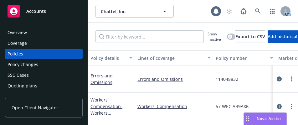 This screenshot has width=298, height=125. I want to click on a: SSC Cases, so click(44, 75).